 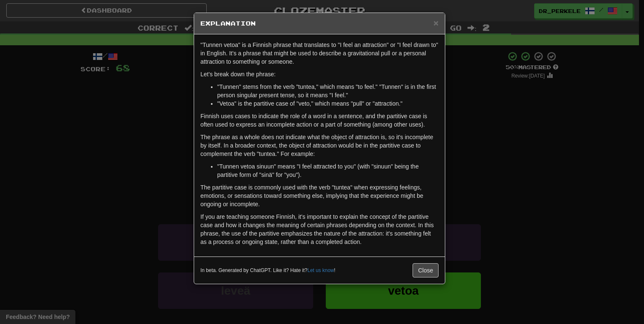 What do you see at coordinates (320, 74) in the screenshot?
I see `p: Let's break down the phrase:` at bounding box center [320, 74].